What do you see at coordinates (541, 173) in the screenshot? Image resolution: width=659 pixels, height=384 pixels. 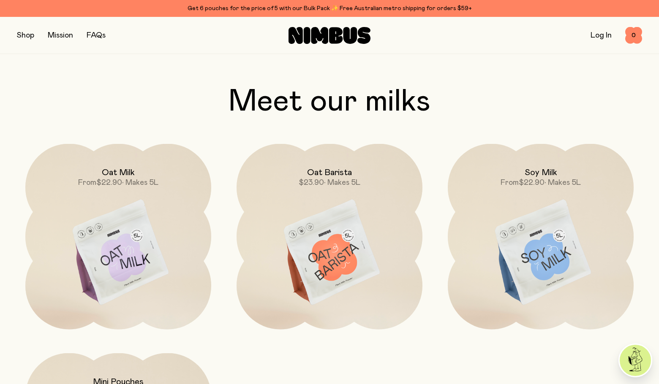 I see `h2: Soy Milk` at bounding box center [541, 173].